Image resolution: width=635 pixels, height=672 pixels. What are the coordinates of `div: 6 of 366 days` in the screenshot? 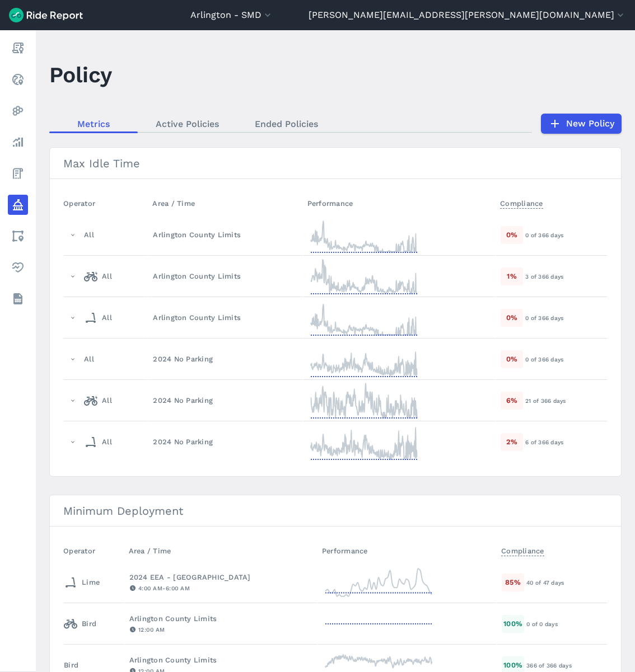 It's located at (565, 442).